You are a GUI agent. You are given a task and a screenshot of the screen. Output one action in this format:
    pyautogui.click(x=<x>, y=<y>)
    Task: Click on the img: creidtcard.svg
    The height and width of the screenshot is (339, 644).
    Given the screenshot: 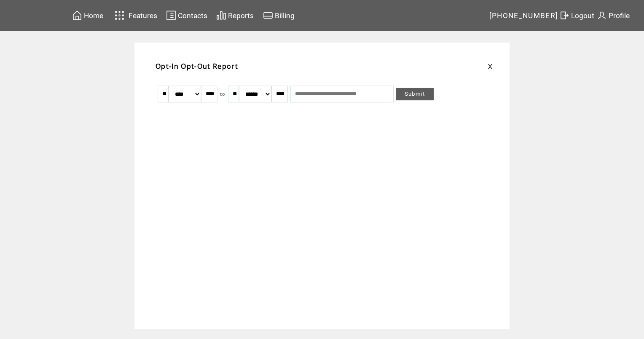 What is the action you would take?
    pyautogui.click(x=268, y=15)
    